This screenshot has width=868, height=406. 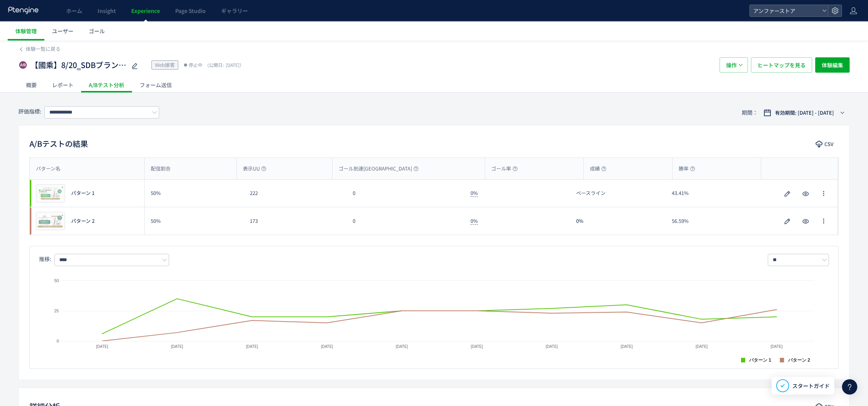 I want to click on span: 推移:, so click(x=45, y=259).